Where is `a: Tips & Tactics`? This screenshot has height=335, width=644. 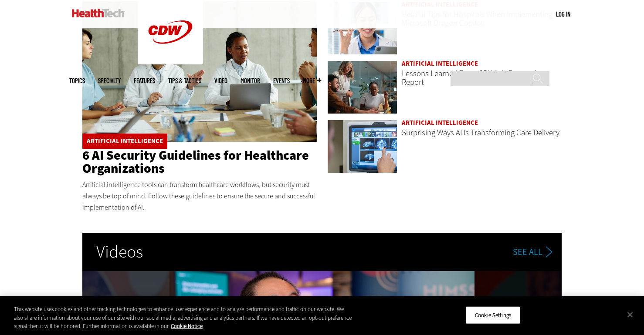
a: Tips & Tactics is located at coordinates (185, 81).